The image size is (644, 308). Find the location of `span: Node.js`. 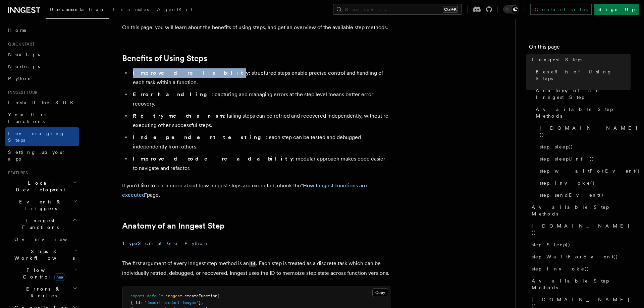

span: Node.js is located at coordinates (24, 66).